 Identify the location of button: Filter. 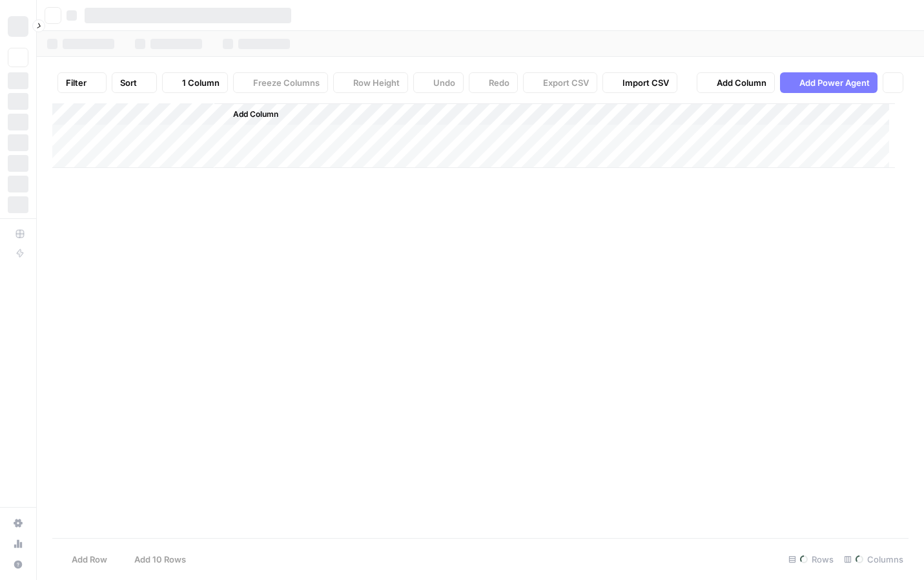
(82, 83).